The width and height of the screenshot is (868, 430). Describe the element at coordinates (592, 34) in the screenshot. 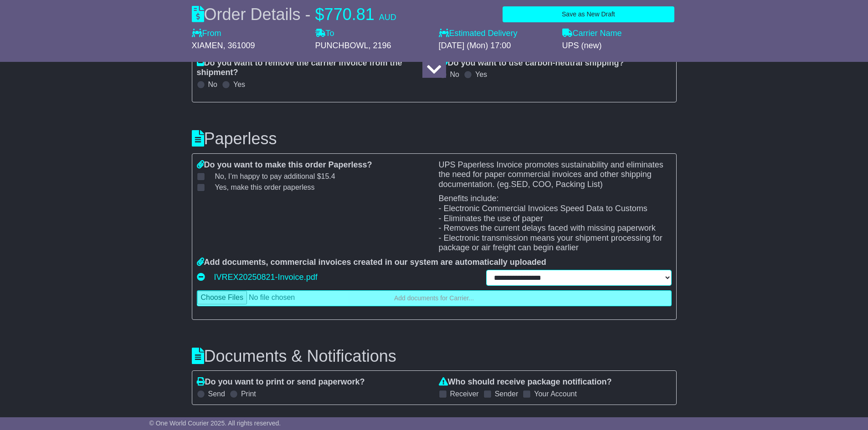

I see `label: Carrier Name` at that location.